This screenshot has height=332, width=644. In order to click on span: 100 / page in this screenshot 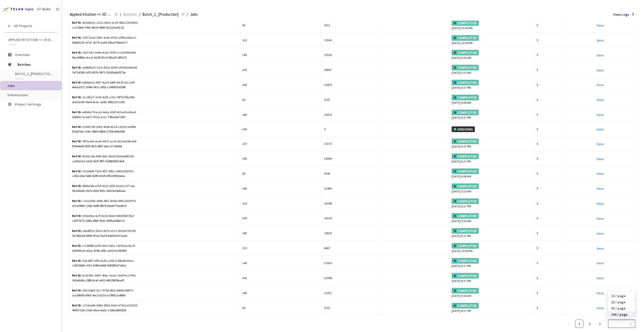, I will do `click(621, 324)`.